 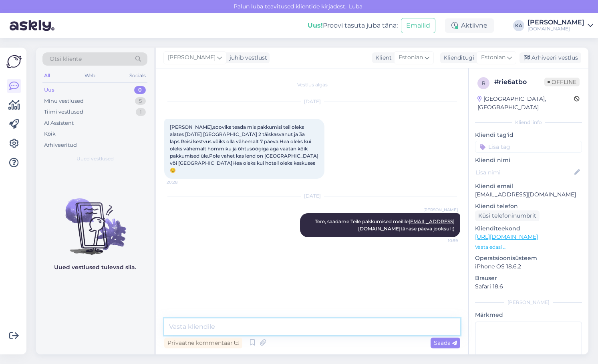 What do you see at coordinates (137, 76) in the screenshot?
I see `div: Socials` at bounding box center [137, 76].